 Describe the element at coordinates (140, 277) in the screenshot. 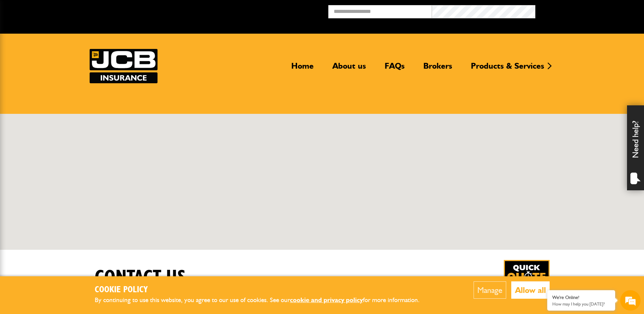

I see `h1: Contact us` at that location.